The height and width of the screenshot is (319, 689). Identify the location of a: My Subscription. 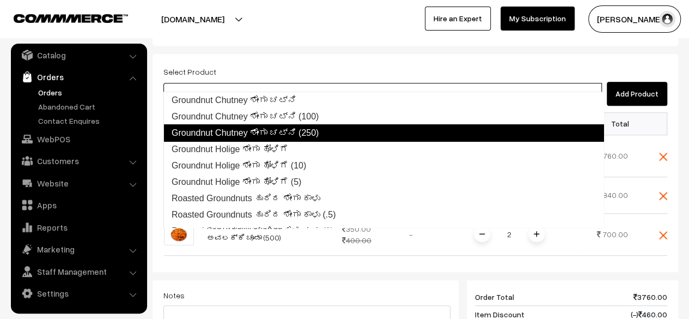
(538, 19).